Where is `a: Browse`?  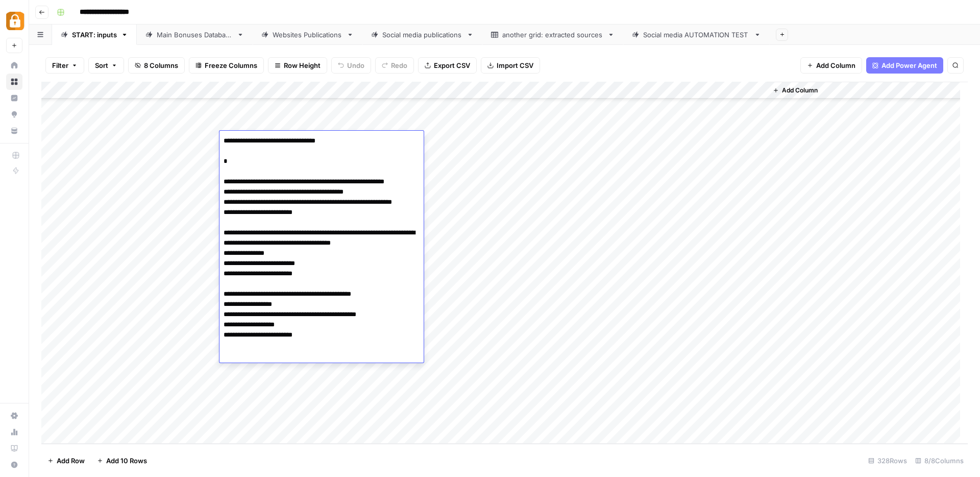
a: Browse is located at coordinates (14, 82).